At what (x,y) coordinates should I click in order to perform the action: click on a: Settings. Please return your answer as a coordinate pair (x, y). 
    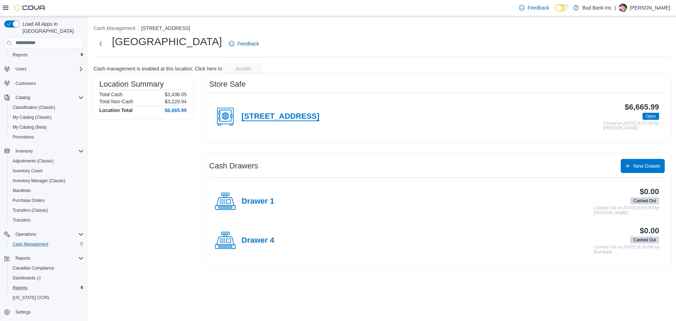
    Looking at the image, I should click on (23, 312).